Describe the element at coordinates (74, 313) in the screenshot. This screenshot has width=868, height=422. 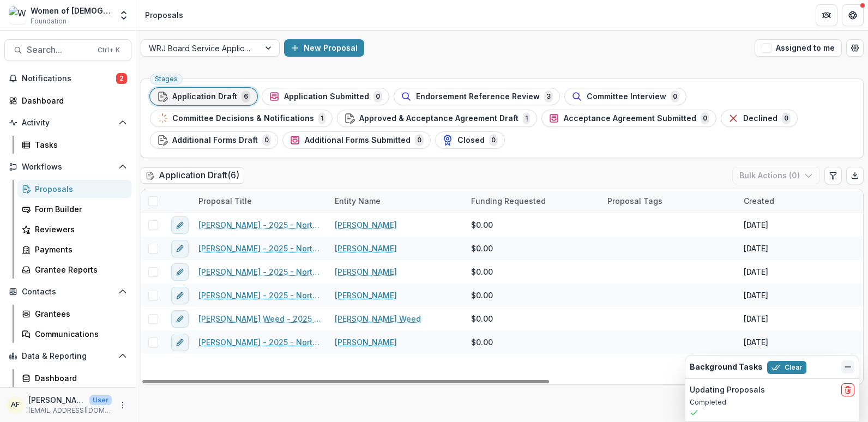
I see `a: Grantees` at that location.